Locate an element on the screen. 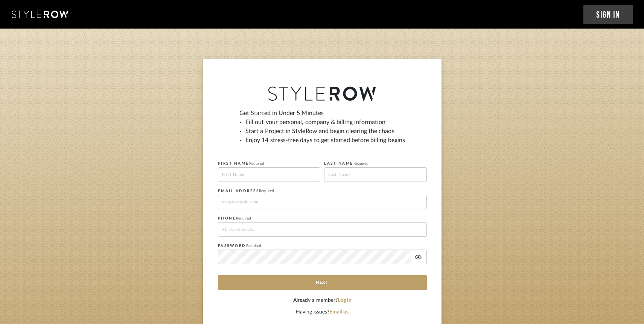 Image resolution: width=644 pixels, height=324 pixels. button: Log in is located at coordinates (345, 300).